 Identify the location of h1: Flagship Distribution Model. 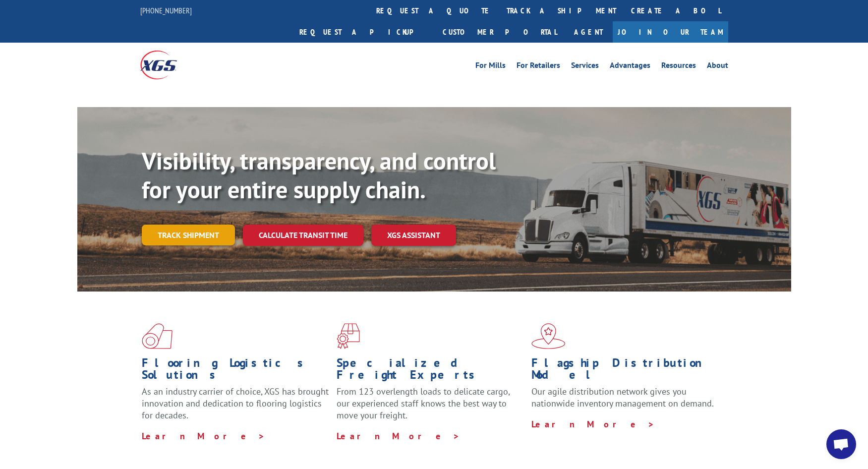
(625, 372).